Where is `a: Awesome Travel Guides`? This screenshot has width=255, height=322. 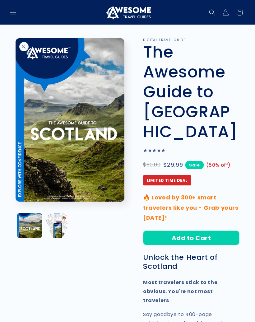
a: Awesome Travel Guides is located at coordinates (127, 12).